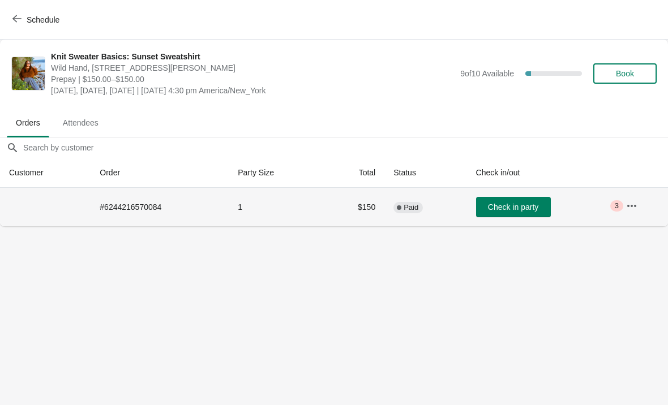  I want to click on th: Check in/out, so click(542, 173).